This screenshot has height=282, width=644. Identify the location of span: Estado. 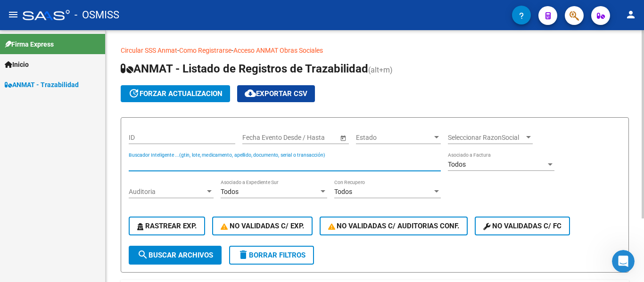
(394, 138).